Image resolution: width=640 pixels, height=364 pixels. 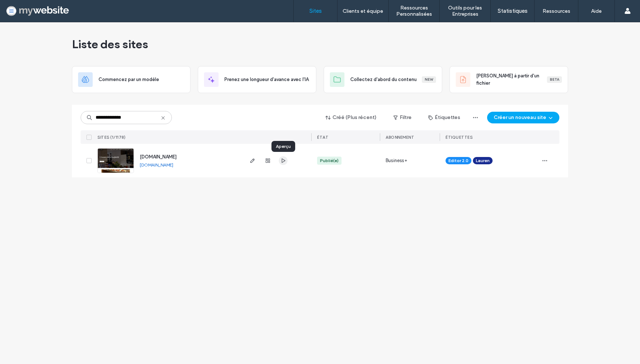 What do you see at coordinates (257, 80) in the screenshot?
I see `div: Prenez une longueur d'avance avec l'IA` at bounding box center [257, 80].